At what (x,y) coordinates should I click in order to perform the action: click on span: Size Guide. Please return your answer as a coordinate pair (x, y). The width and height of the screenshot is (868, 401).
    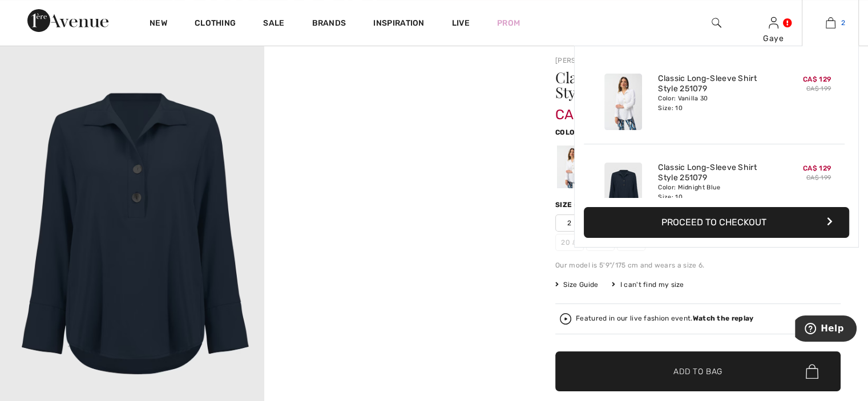
    Looking at the image, I should click on (577, 284).